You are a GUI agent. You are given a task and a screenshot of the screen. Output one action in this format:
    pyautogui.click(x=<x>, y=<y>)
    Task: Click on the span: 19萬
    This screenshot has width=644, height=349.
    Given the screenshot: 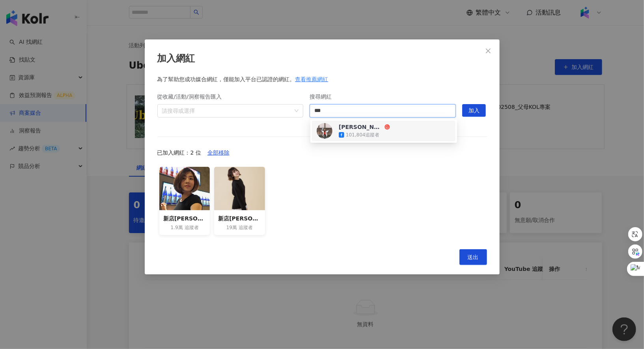 What is the action you would take?
    pyautogui.click(x=232, y=227)
    